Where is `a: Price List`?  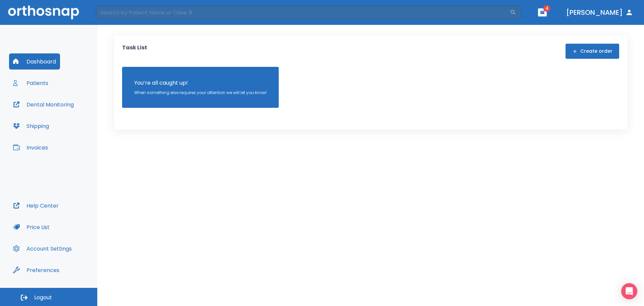
a: Price List is located at coordinates (31, 226).